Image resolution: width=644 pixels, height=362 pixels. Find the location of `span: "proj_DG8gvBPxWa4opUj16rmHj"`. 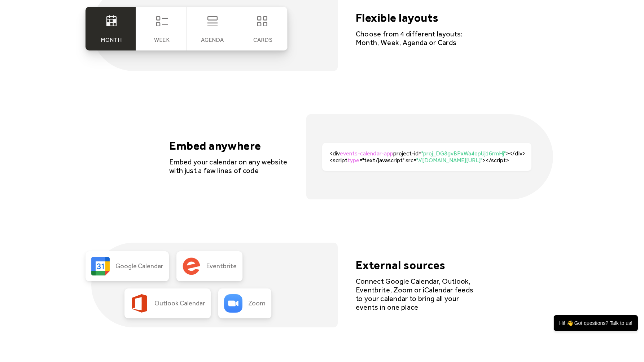

span: "proj_DG8gvBPxWa4opUj16rmHj" is located at coordinates (463, 153).